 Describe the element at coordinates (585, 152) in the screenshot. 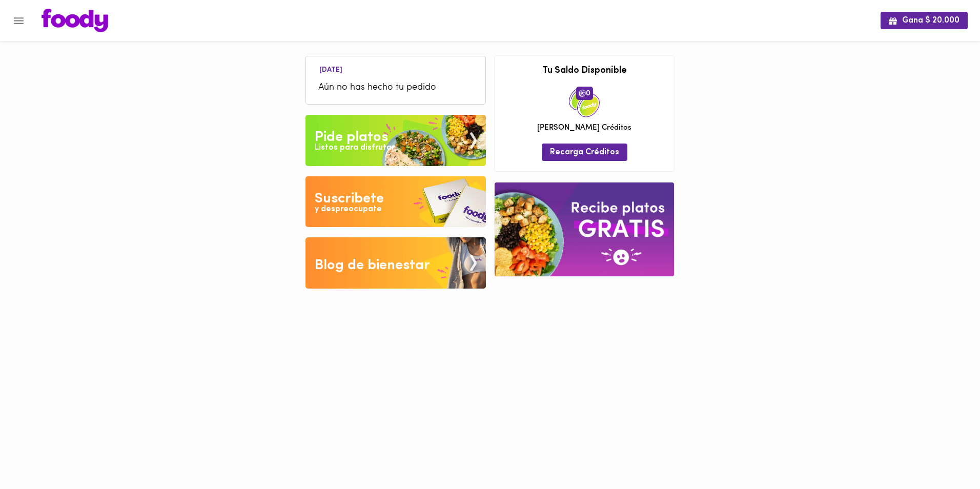

I see `button: Recarga Créditos` at that location.